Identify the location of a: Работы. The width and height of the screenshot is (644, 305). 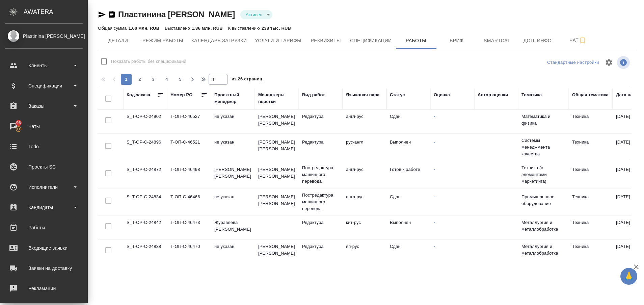
(44, 227).